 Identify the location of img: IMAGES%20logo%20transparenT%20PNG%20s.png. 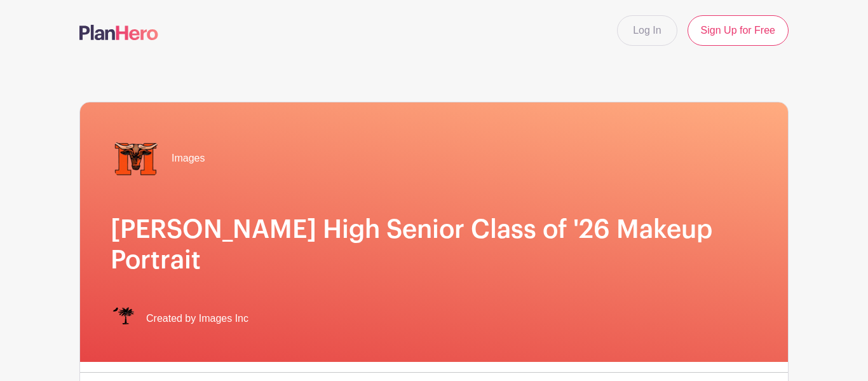
(123, 319).